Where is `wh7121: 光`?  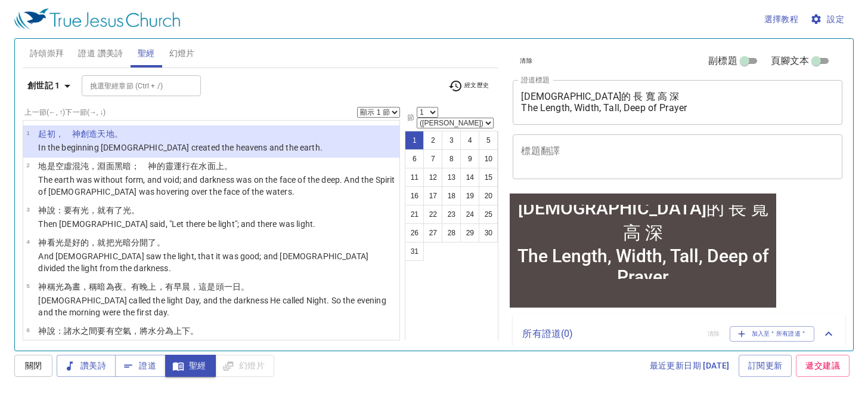 wh7121: 光 is located at coordinates (153, 286).